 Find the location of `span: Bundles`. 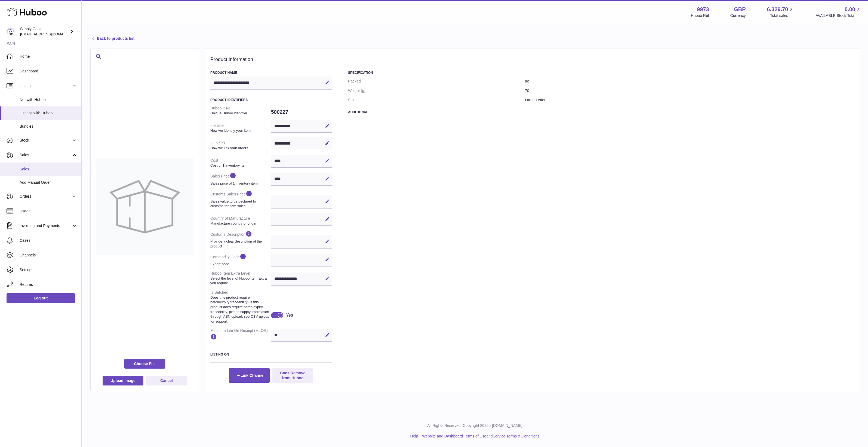

span: Bundles is located at coordinates (49, 126).